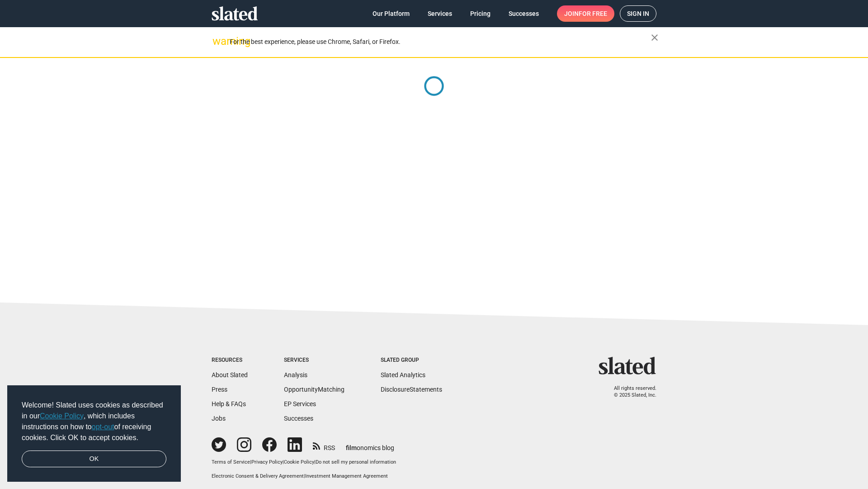 Image resolution: width=868 pixels, height=489 pixels. What do you see at coordinates (218, 41) in the screenshot?
I see `mat-icon: warning` at bounding box center [218, 41].